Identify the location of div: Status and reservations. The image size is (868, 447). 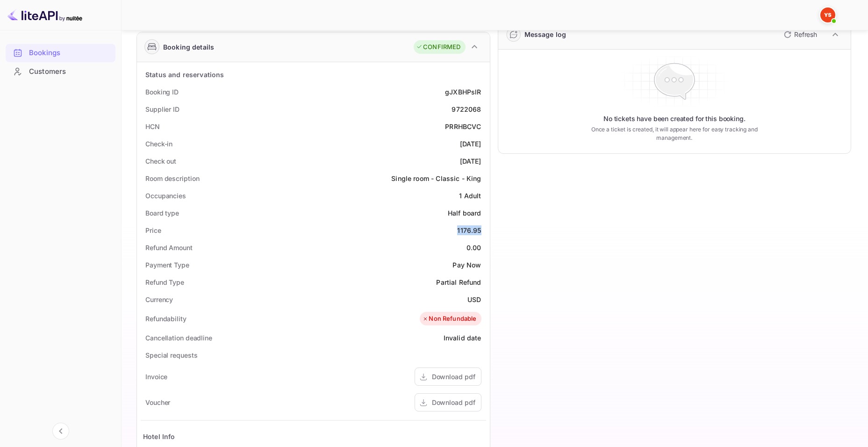
(184, 75).